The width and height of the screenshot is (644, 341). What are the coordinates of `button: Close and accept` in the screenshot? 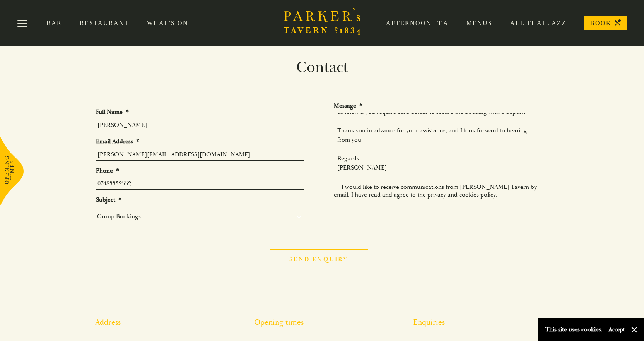 It's located at (634, 329).